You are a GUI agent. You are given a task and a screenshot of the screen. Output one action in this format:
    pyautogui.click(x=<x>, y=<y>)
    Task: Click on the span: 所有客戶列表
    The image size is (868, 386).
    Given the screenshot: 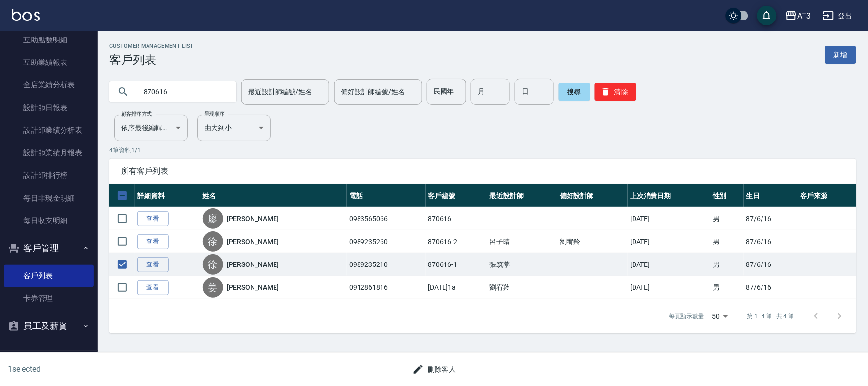 What is the action you would take?
    pyautogui.click(x=483, y=171)
    